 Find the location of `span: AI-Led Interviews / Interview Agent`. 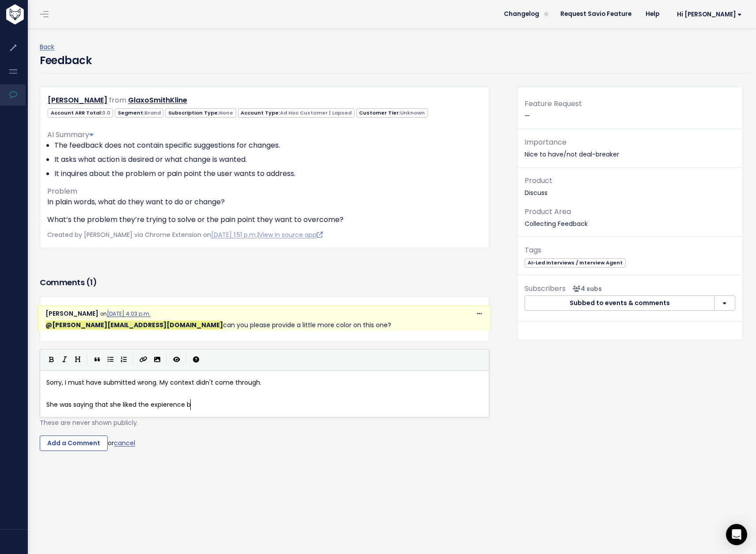

span: AI-Led Interviews / Interview Agent is located at coordinates (576, 263).